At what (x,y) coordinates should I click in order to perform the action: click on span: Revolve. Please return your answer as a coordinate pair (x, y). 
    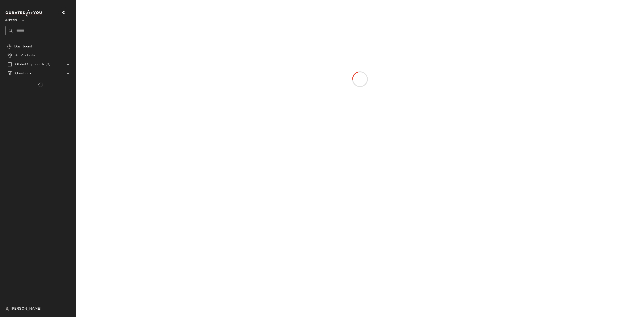
    Looking at the image, I should click on (11, 19).